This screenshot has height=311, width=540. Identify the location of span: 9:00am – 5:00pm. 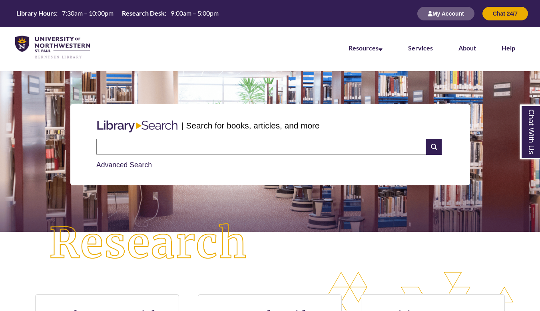
(195, 13).